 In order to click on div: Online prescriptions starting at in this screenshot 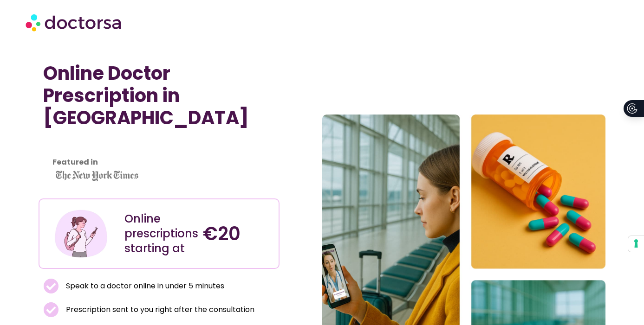, I will do `click(159, 234)`.